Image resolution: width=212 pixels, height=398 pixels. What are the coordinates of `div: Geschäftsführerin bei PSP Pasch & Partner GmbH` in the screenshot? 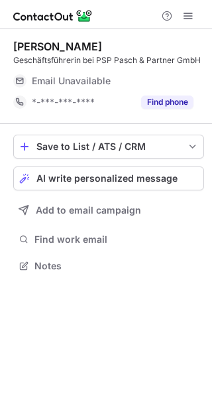 It's located at (109, 60).